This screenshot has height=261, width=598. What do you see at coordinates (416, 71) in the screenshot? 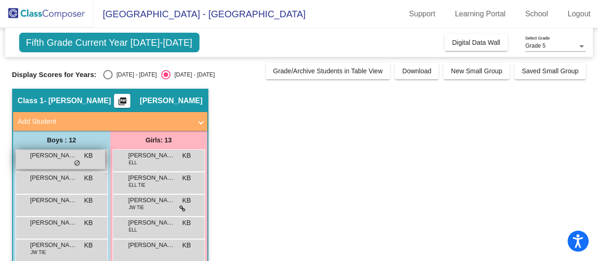
I see `span: Download` at bounding box center [416, 71].